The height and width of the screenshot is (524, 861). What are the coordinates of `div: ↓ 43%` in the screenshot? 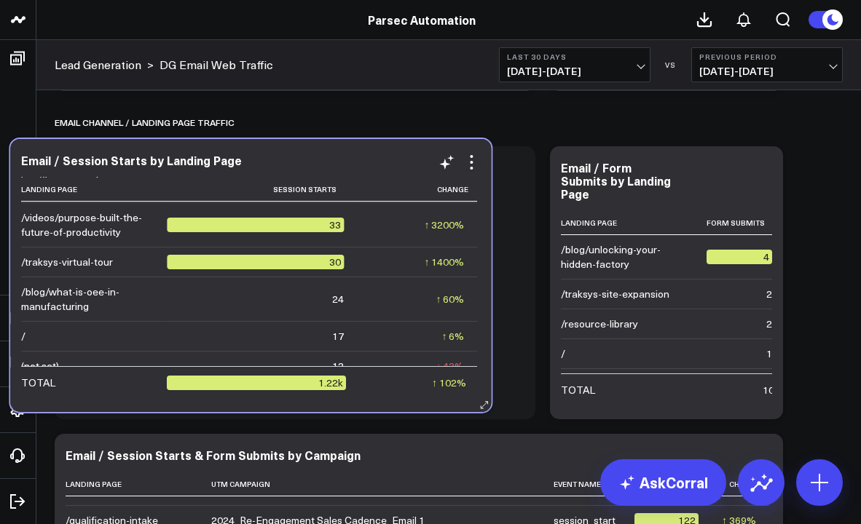 It's located at (449, 366).